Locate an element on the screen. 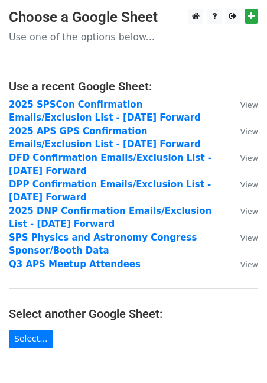 The height and width of the screenshot is (383, 267). a: SPS Physics and Astronomy Congress Sponsor/Booth Data is located at coordinates (103, 244).